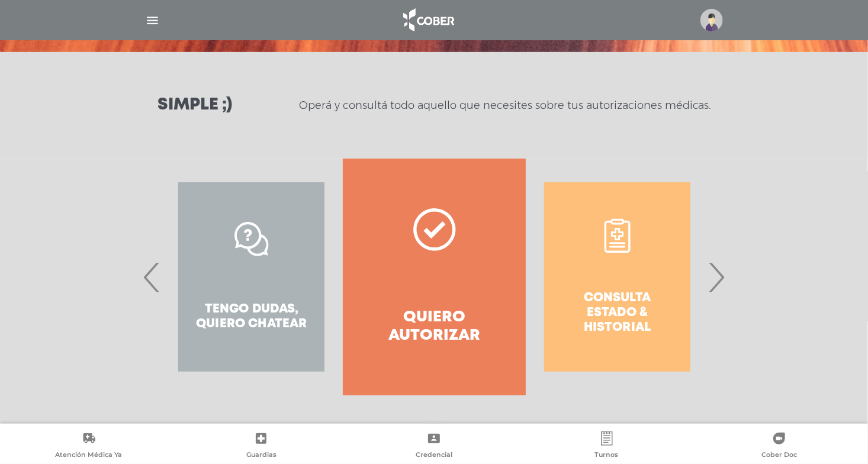 Image resolution: width=868 pixels, height=464 pixels. Describe the element at coordinates (195, 105) in the screenshot. I see `h3: Simple ;)` at that location.